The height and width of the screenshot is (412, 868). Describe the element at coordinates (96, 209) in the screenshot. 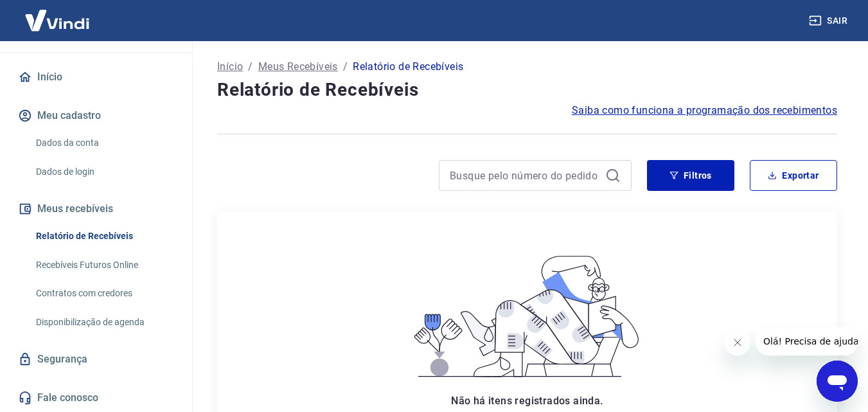

I see `button: Meus recebíveis` at that location.